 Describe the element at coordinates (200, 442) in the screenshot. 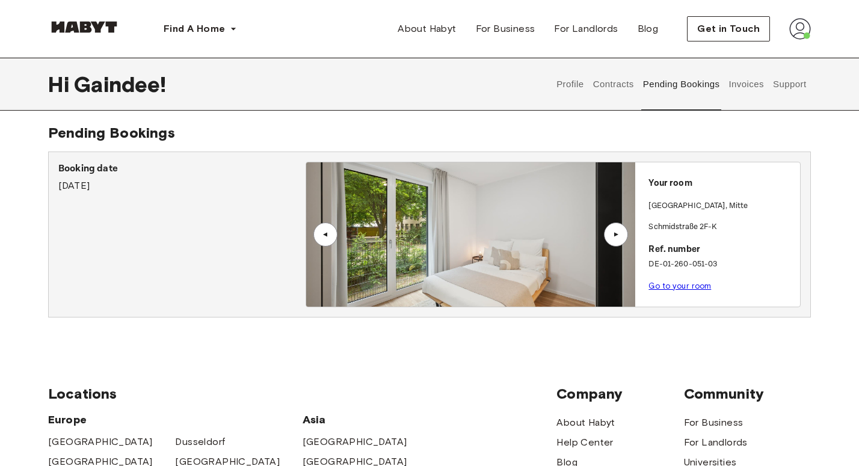

I see `span: Dusseldorf` at that location.